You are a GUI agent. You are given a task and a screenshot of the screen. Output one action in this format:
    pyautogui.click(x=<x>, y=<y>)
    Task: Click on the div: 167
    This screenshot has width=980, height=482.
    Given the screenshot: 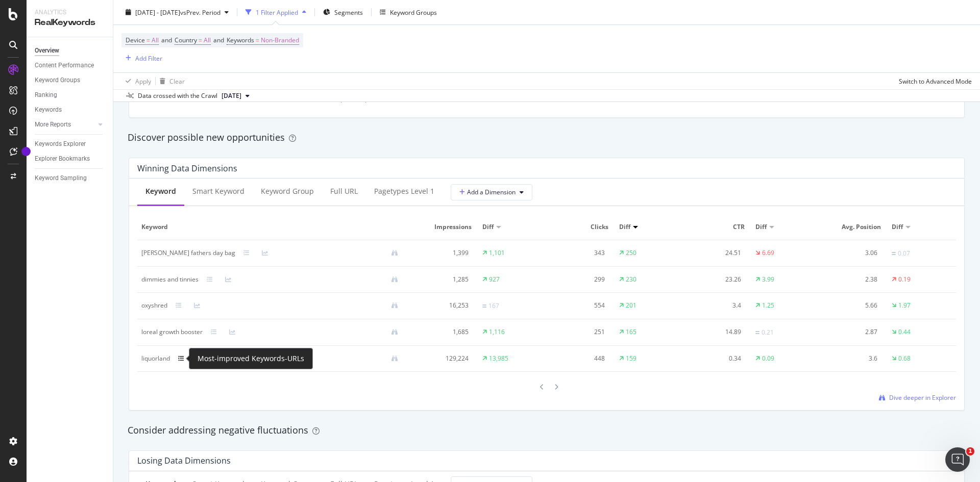 What is the action you would take?
    pyautogui.click(x=493, y=306)
    